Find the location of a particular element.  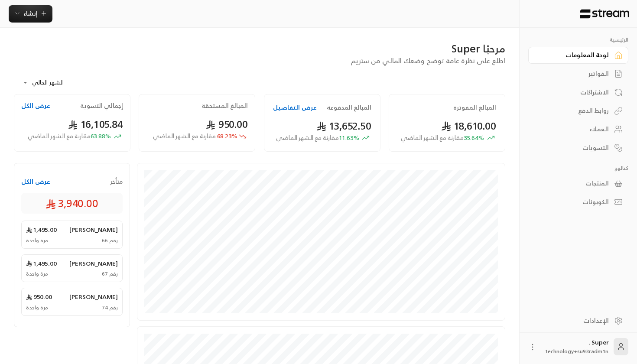

div: التسويات is located at coordinates (574, 148).